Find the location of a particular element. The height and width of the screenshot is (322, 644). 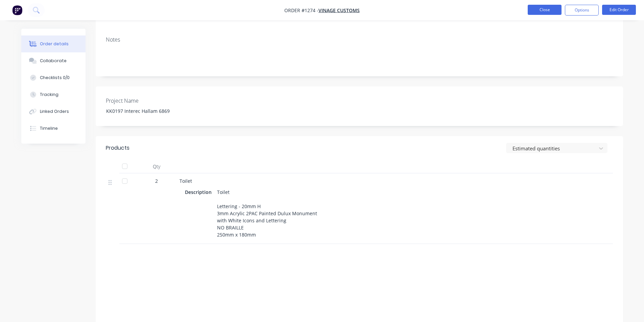

div: Collaborate is located at coordinates (53, 61).